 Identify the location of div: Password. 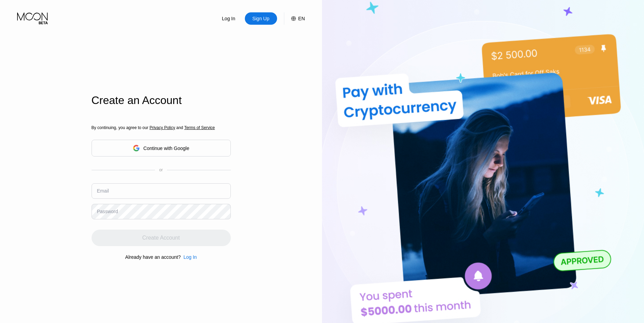
(108, 211).